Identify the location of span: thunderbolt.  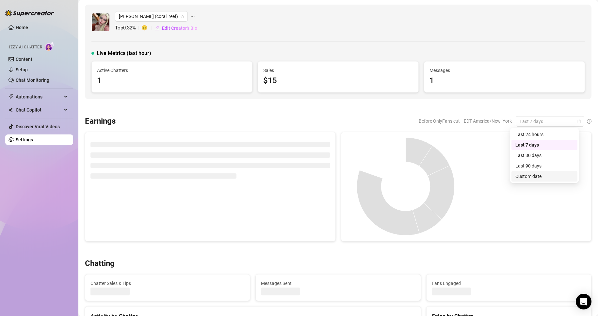
(11, 97).